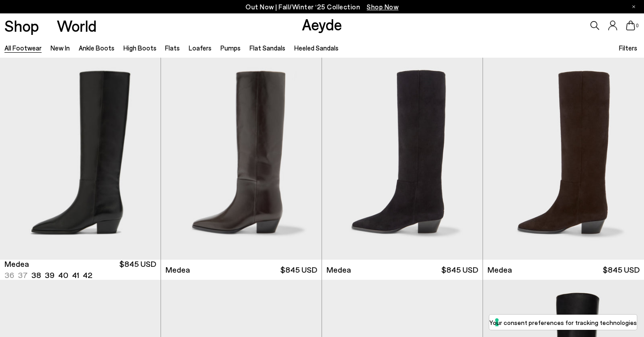 The height and width of the screenshot is (337, 644). Describe the element at coordinates (36, 275) in the screenshot. I see `li: 38` at that location.